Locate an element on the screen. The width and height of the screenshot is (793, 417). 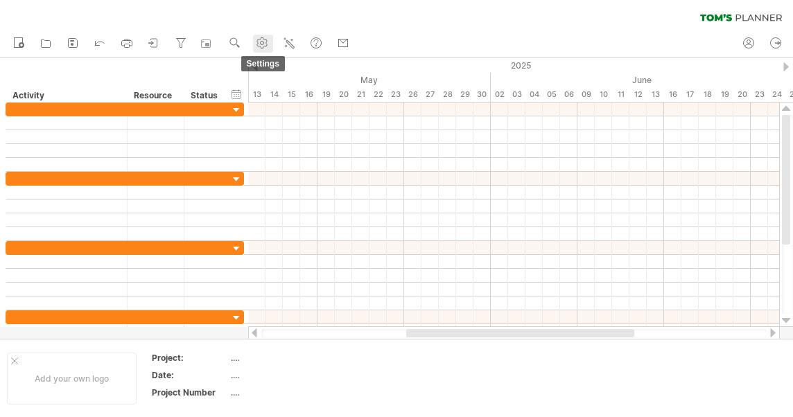
div: Monday, 23 June 2025 is located at coordinates (759, 94).